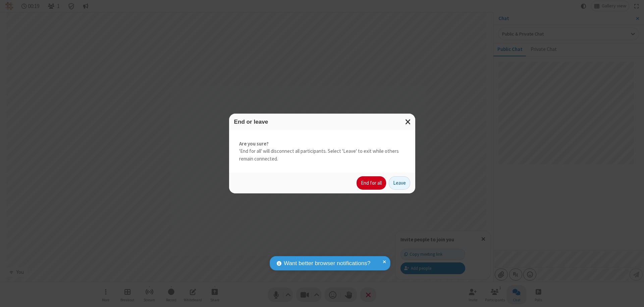  Describe the element at coordinates (408, 122) in the screenshot. I see `button: Close modal` at that location.